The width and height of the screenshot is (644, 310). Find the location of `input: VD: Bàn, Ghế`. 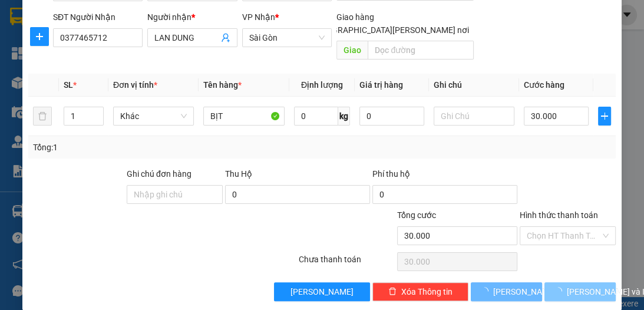

input: VD: Bàn, Ghế is located at coordinates (243, 116).